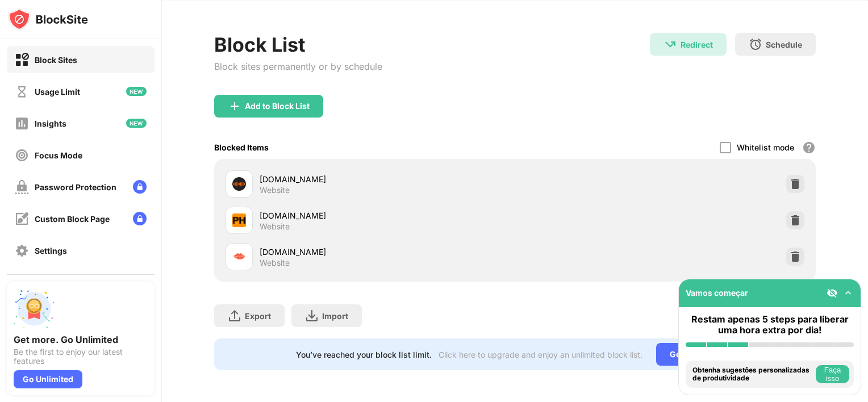 The image size is (868, 402). What do you see at coordinates (22, 91) in the screenshot?
I see `img: time-usage-off.svg` at bounding box center [22, 91].